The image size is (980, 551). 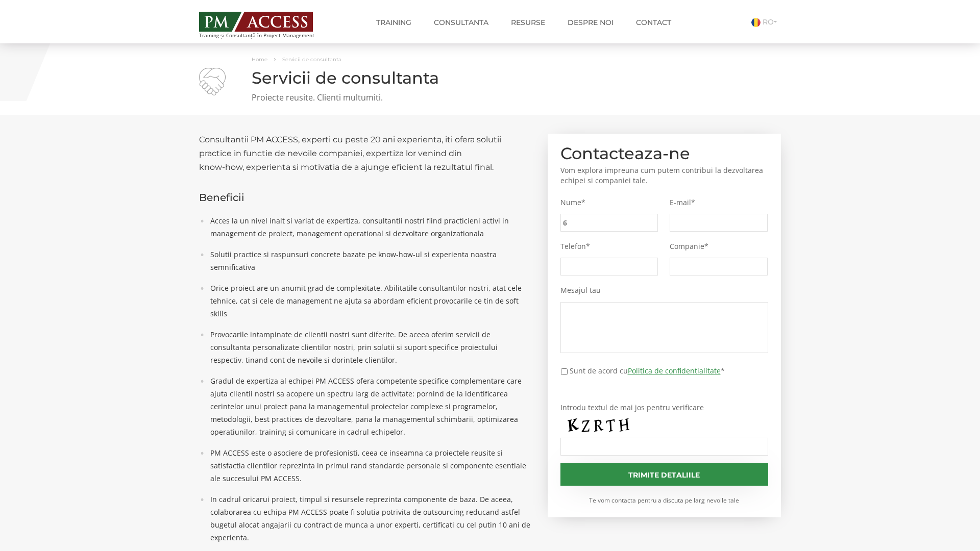 What do you see at coordinates (266, 36) in the screenshot?
I see `span: Training și Consultanță în Project Management` at bounding box center [266, 36].